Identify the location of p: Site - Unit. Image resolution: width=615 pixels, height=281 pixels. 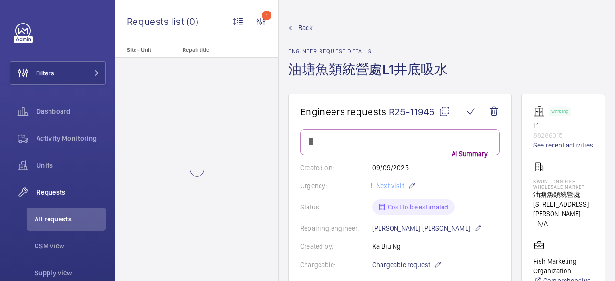
(147, 50).